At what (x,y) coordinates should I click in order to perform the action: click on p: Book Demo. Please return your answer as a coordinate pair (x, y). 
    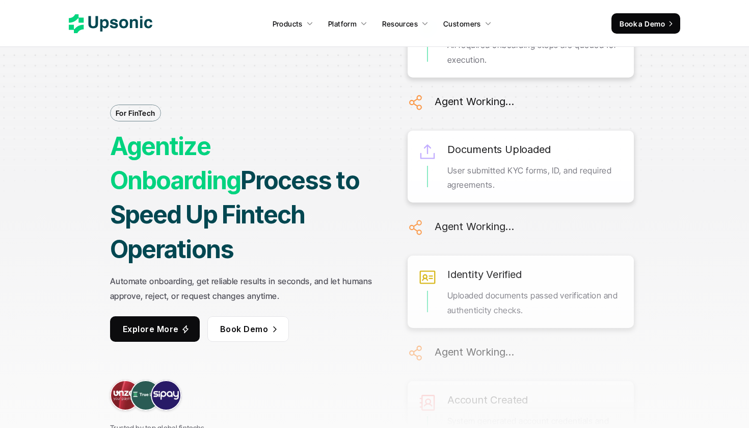
    Looking at the image, I should click on (244, 328).